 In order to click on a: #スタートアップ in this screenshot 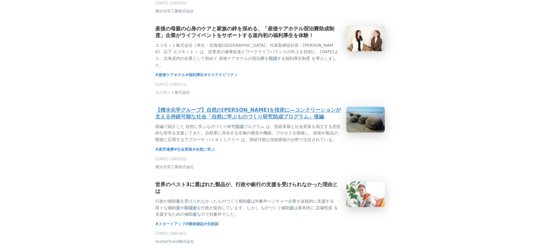, I will do `click(170, 224)`.